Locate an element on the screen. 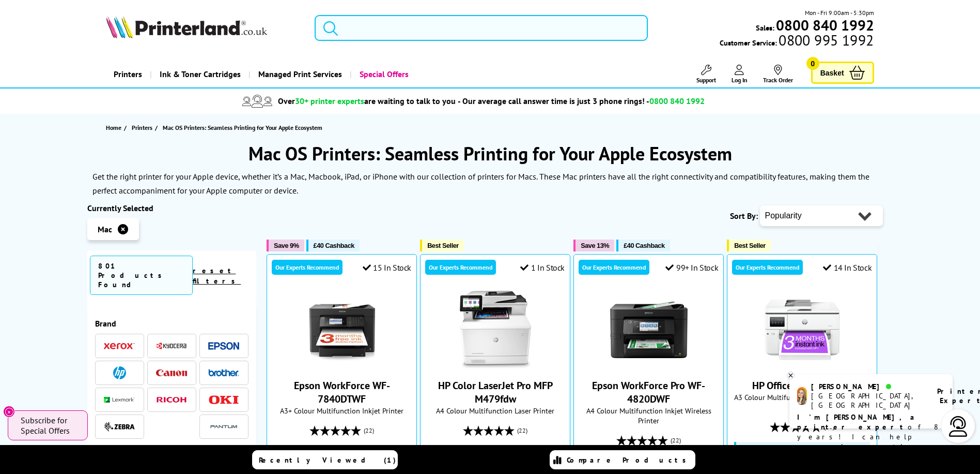 This screenshot has width=980, height=474. img: Kyocera is located at coordinates (171, 345).